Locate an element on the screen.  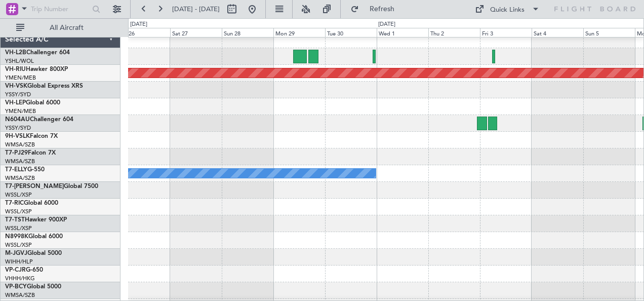
span: VP-CJR is located at coordinates (15, 270).